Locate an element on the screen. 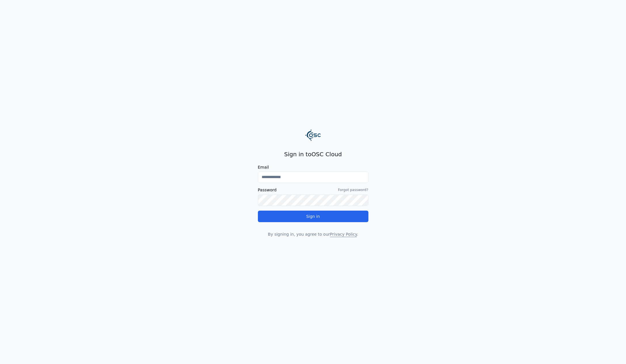  label: Email is located at coordinates (313, 167).